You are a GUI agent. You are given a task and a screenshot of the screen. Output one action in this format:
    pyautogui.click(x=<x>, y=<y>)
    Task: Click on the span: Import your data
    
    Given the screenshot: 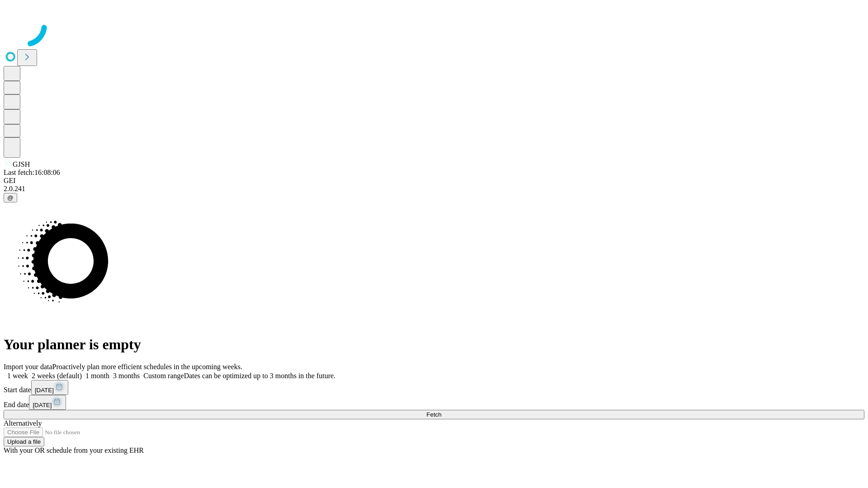 What is the action you would take?
    pyautogui.click(x=28, y=366)
    